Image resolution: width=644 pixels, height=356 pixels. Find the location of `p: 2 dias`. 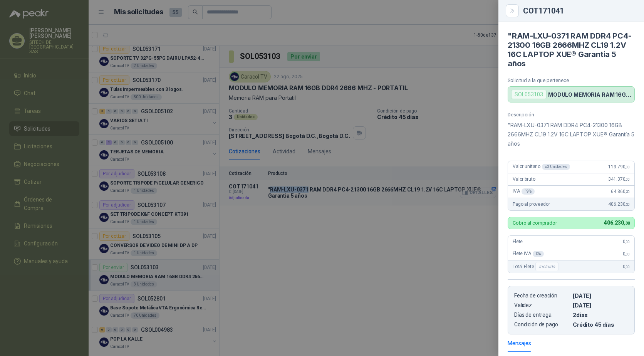

p: 2 dias is located at coordinates (601, 315).